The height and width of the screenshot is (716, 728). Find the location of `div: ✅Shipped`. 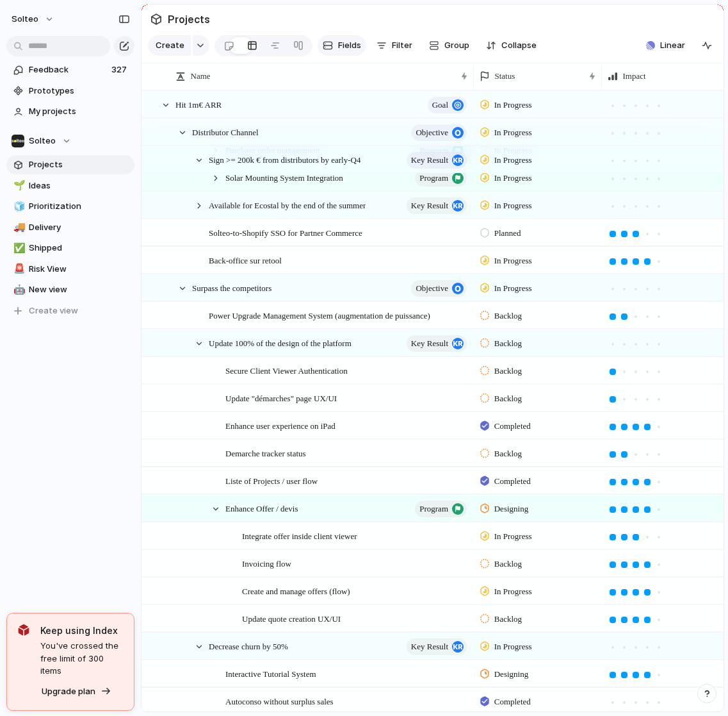

div: ✅Shipped is located at coordinates (71, 248).